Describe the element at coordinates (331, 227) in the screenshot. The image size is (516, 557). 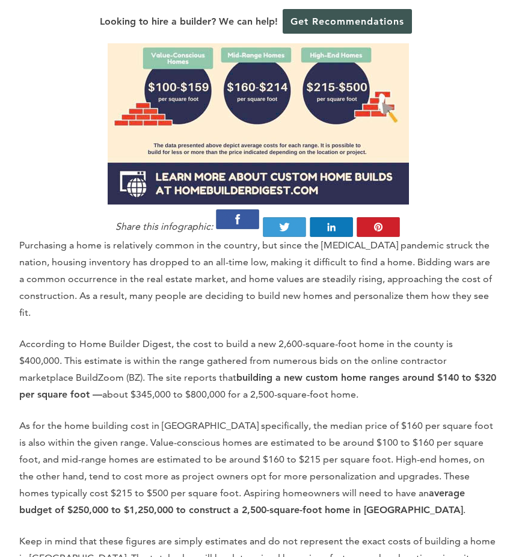
I see `img: LinkedIn-Share-Icon.png` at that location.